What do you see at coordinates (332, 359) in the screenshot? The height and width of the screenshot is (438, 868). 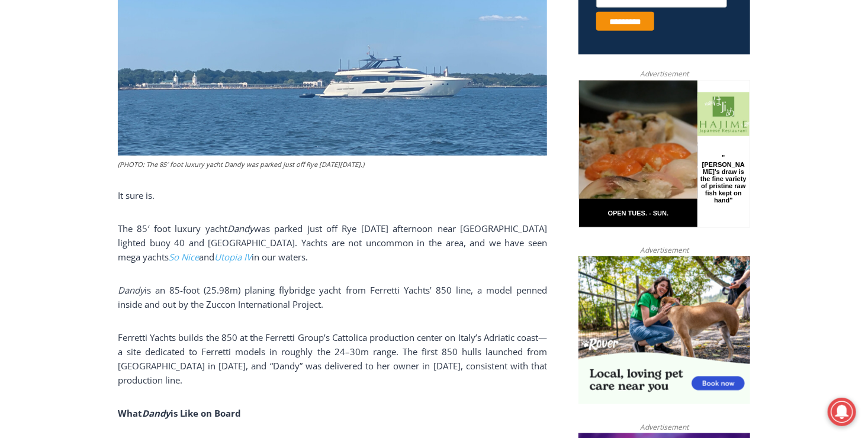 I see `span: Ferretti Yachts builds the 850 at the Ferretti Group’s Cattolica production center on Italy’s Adr...` at bounding box center [332, 359].